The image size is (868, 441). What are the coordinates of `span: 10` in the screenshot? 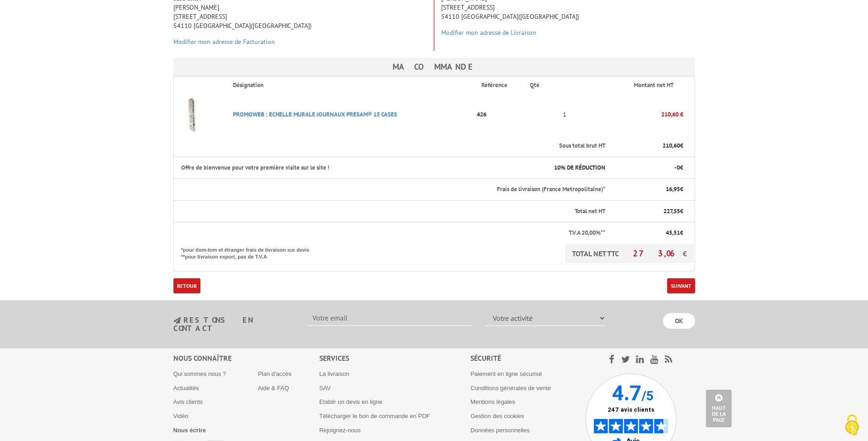 It's located at (557, 167).